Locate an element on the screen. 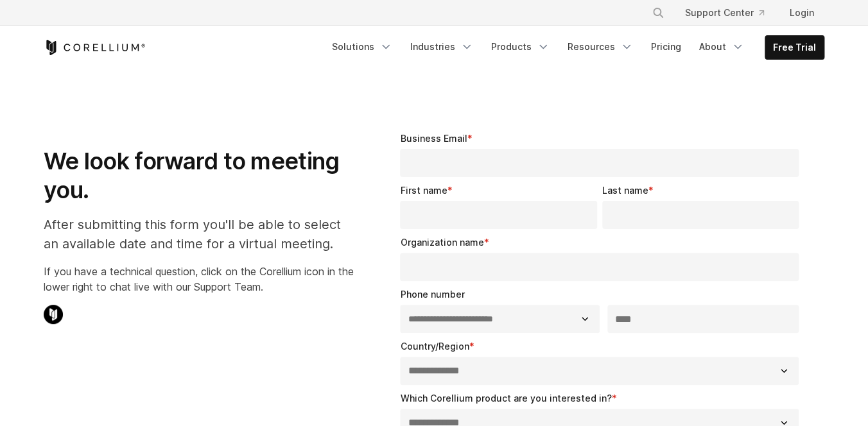 The image size is (868, 426). a: Corellium Home is located at coordinates (94, 48).